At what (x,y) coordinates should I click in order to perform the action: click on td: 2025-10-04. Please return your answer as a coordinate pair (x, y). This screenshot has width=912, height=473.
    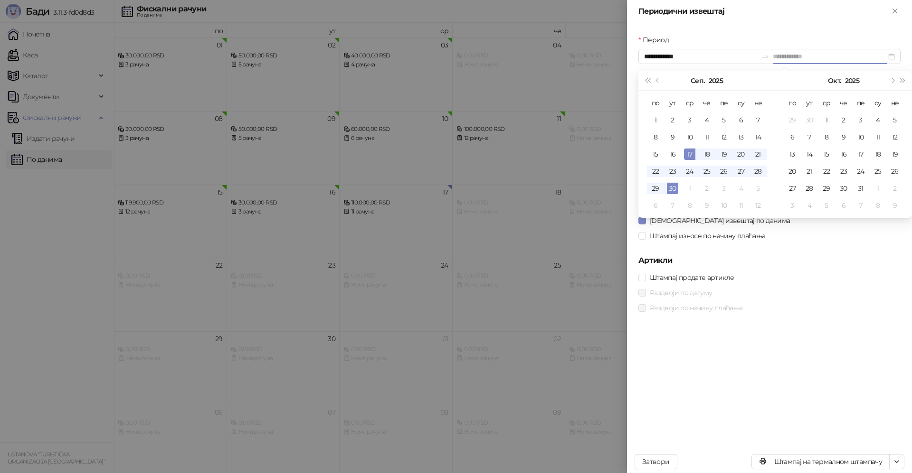
    Looking at the image, I should click on (878, 120).